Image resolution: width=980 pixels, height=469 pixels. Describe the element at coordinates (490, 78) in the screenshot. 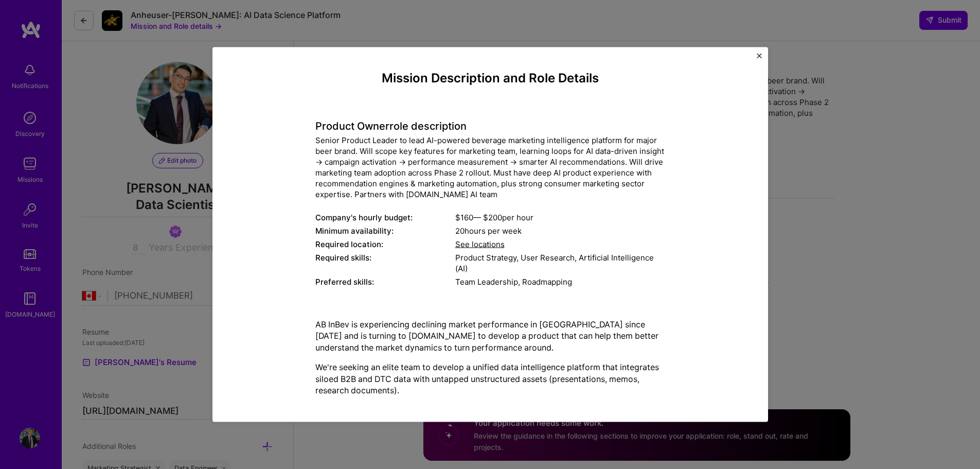

I see `h4: Mission Description and Role Details` at that location.